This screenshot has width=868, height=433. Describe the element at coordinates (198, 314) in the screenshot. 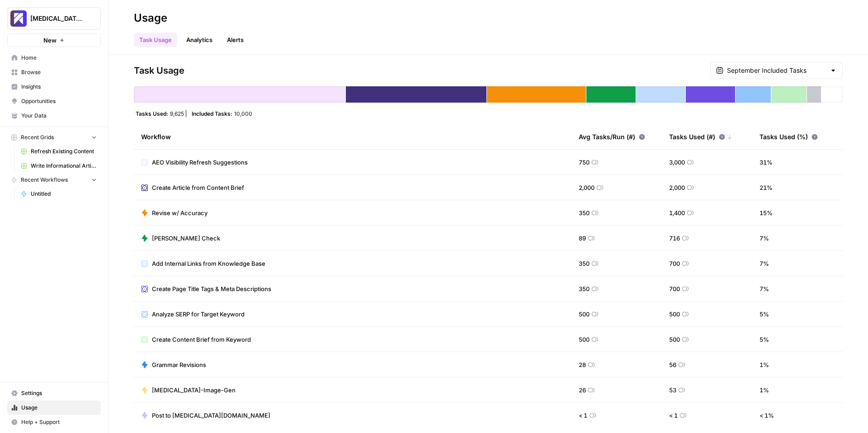

I see `span: Analyze SERP for Target Keyword` at that location.